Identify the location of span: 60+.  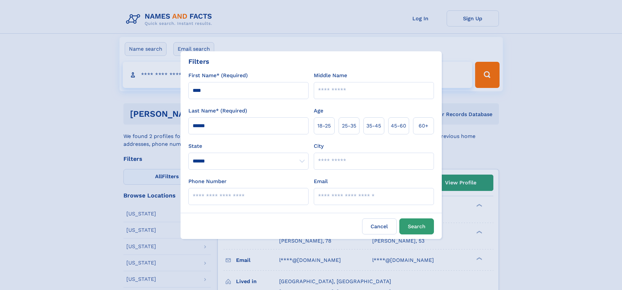
(424, 126).